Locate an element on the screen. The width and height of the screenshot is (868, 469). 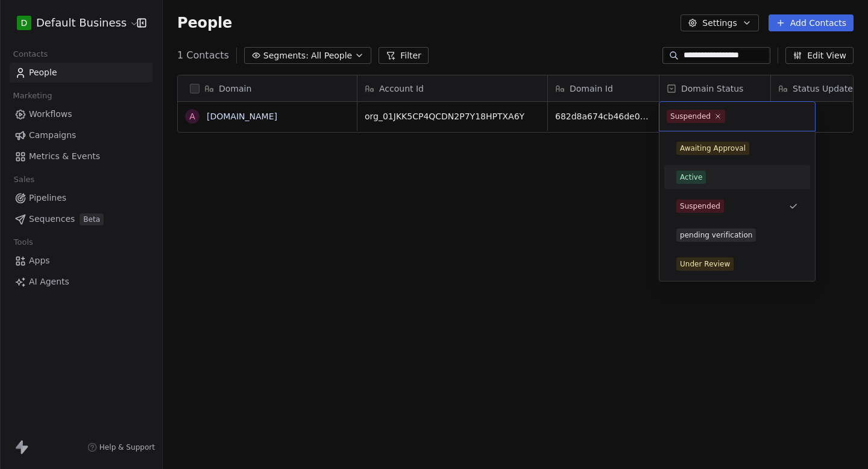
div: Active is located at coordinates (691, 177).